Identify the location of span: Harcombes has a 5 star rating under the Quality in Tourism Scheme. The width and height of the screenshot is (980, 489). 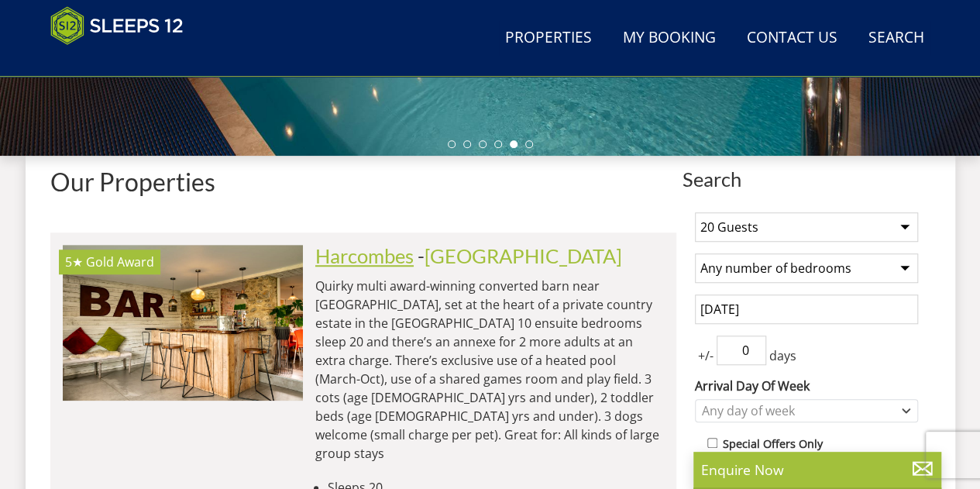
(74, 262).